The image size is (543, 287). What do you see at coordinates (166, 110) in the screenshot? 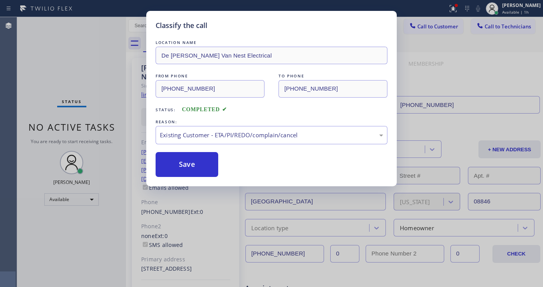
I see `span: Status:` at bounding box center [166, 110].